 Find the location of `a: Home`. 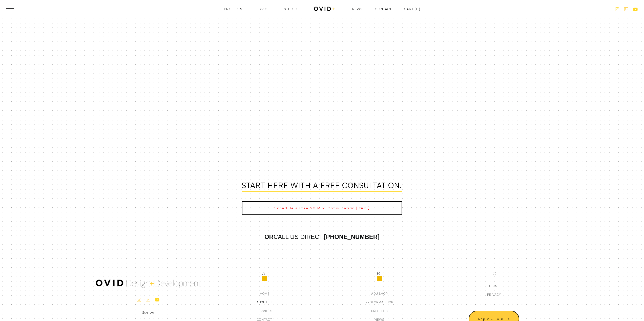

a: Home is located at coordinates (265, 294).